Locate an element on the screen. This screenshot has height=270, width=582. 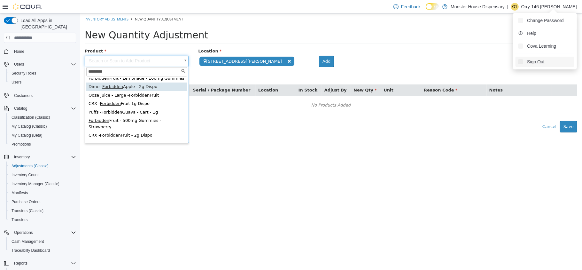
div: Dime - Apple - 2g Dispo is located at coordinates (57, 73).